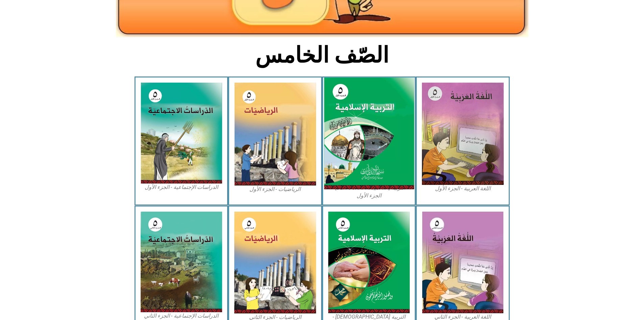 The width and height of the screenshot is (644, 320). What do you see at coordinates (275, 190) in the screenshot?
I see `figcaption: الرياضيات - الجزء الأول​` at bounding box center [275, 190].